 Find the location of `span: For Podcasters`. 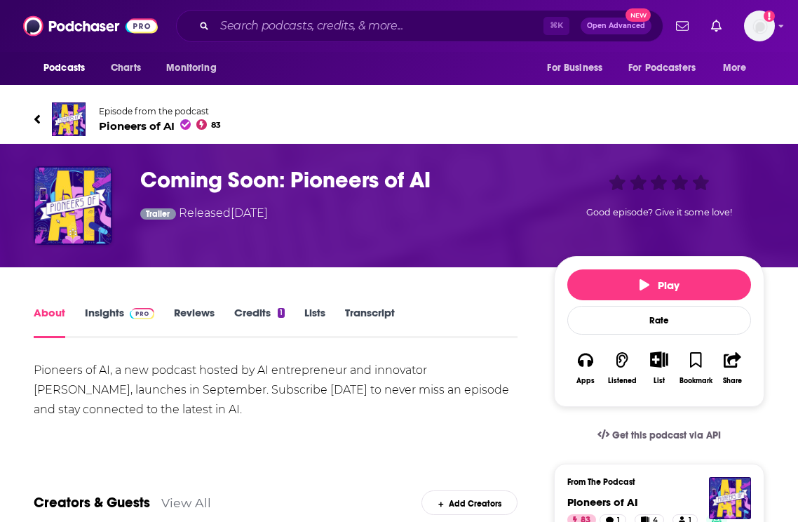

span: For Podcasters is located at coordinates (662, 68).